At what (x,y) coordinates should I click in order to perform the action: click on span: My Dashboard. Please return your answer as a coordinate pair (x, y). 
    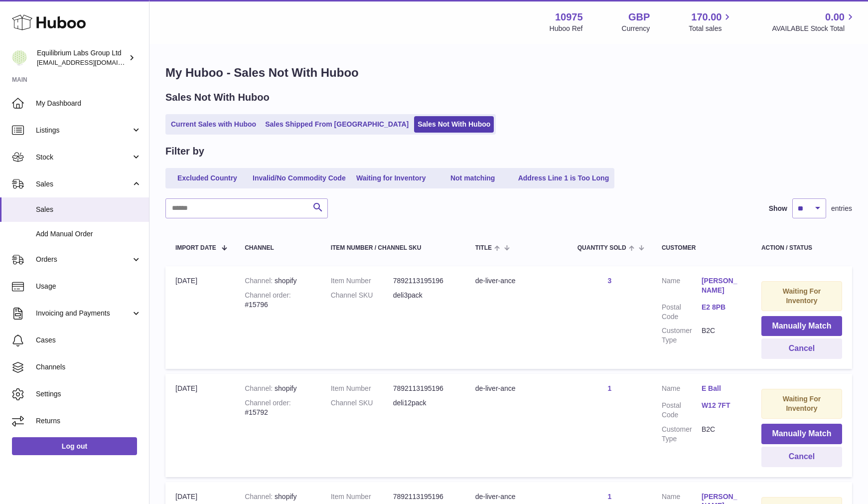
    Looking at the image, I should click on (89, 103).